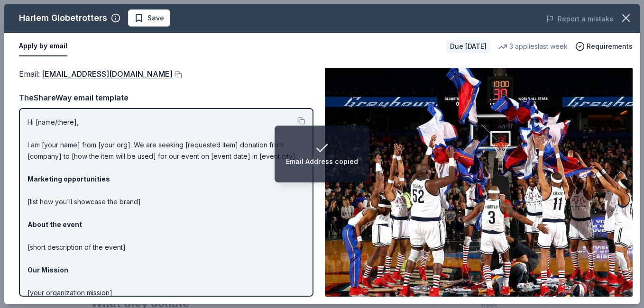 The width and height of the screenshot is (644, 308). What do you see at coordinates (478, 182) in the screenshot?
I see `img: Image for Harlem Globetrotters` at bounding box center [478, 182].